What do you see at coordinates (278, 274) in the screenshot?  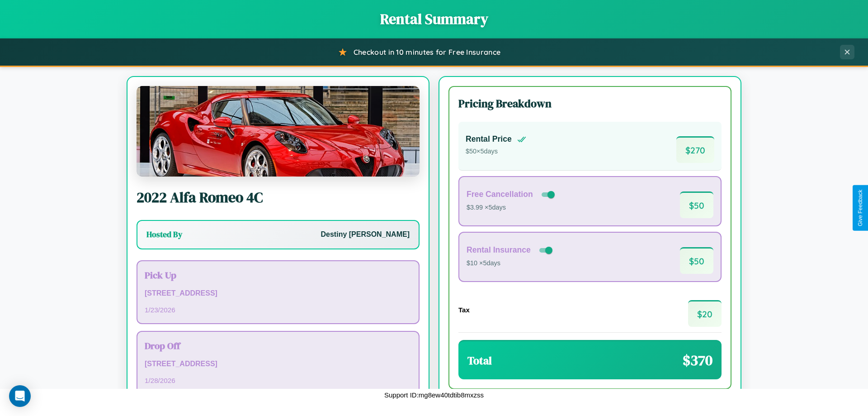 I see `h3: Pick Up` at bounding box center [278, 274].